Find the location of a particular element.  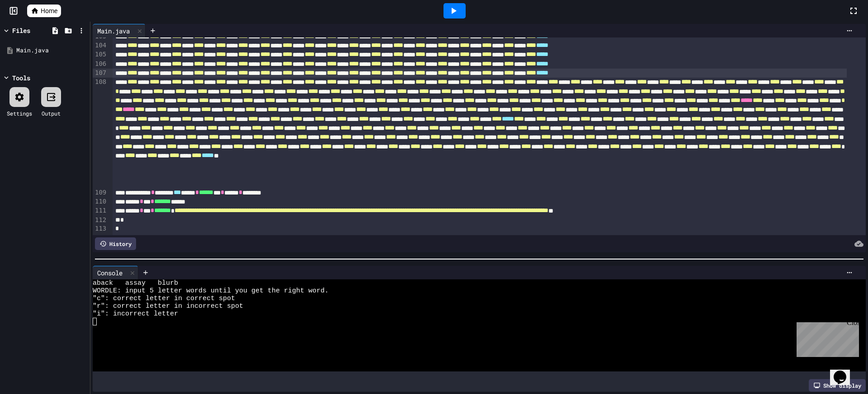

a: Home is located at coordinates (44, 11).